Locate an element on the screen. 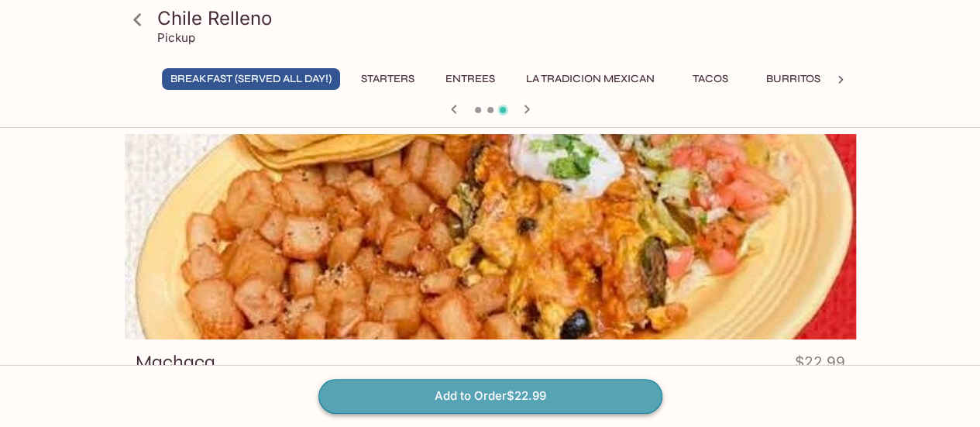 Image resolution: width=980 pixels, height=427 pixels. h3: Chile Relleno is located at coordinates (503, 18).